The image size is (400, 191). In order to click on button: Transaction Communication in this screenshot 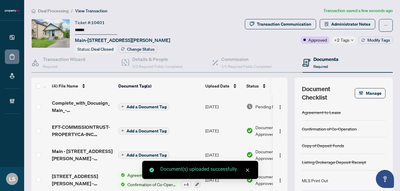, I will do `click(280, 24)`.